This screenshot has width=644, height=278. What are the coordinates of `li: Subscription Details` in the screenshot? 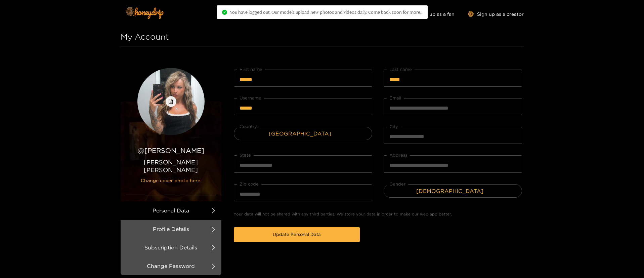 It's located at (171, 247).